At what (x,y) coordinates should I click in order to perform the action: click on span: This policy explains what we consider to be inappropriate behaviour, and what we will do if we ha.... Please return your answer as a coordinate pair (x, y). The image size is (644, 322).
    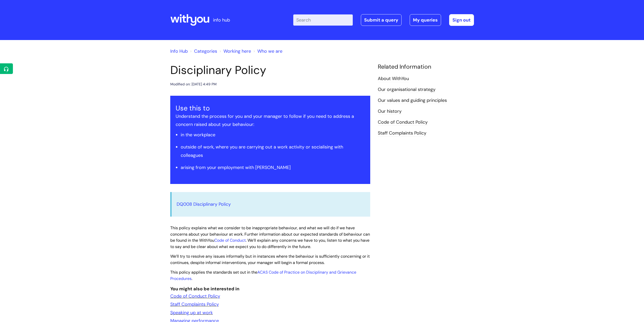
    Looking at the image, I should click on (270, 237).